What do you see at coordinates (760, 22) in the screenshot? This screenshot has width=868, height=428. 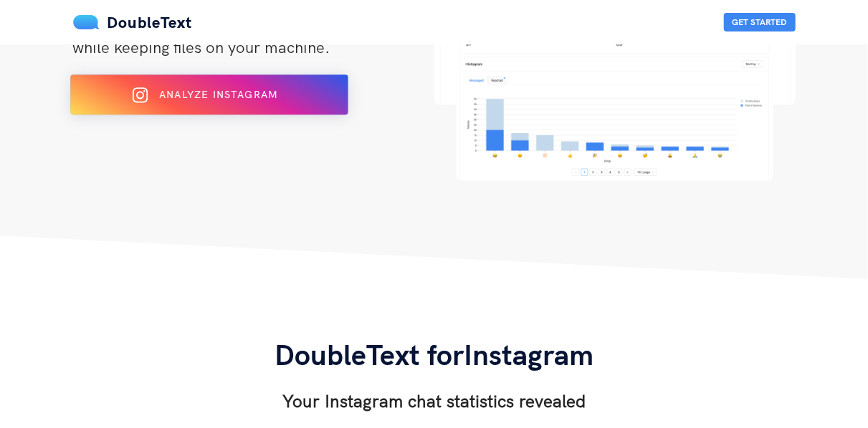 I see `a: Get Started` at bounding box center [760, 22].